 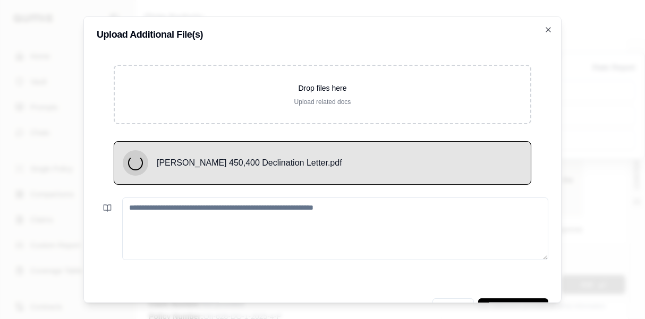 What do you see at coordinates (322, 101) in the screenshot?
I see `p: Upload related docs` at bounding box center [322, 101].